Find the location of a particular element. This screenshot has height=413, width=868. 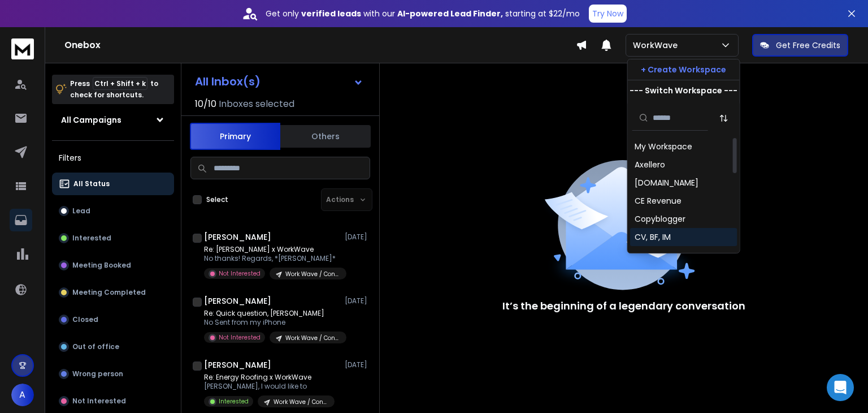

button: Out of office is located at coordinates (113, 346).